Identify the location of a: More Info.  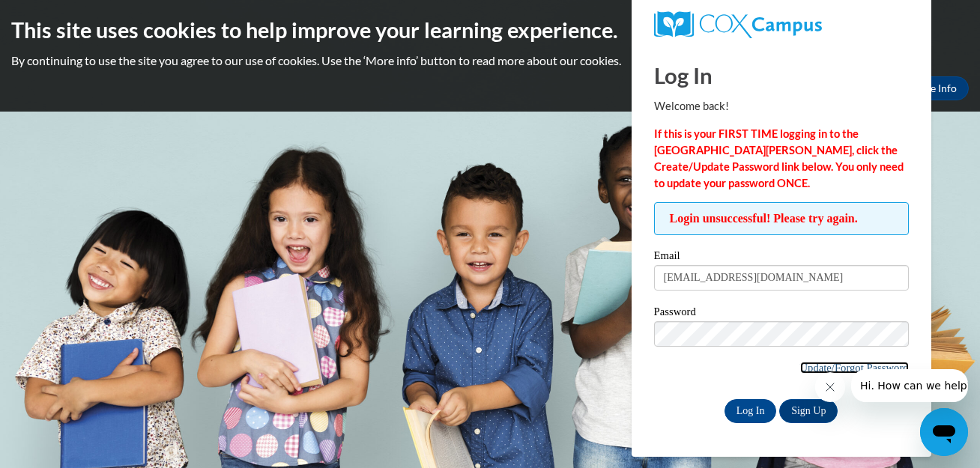
(934, 88).